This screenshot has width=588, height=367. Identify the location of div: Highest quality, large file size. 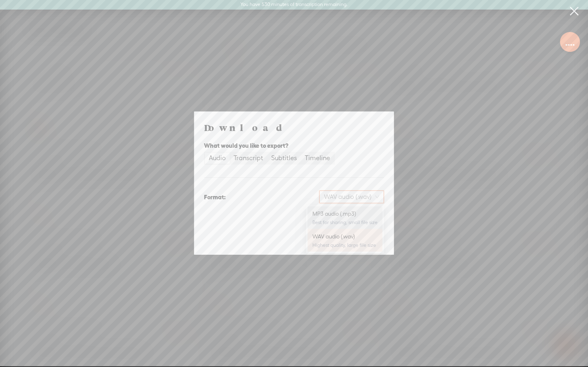
(345, 245).